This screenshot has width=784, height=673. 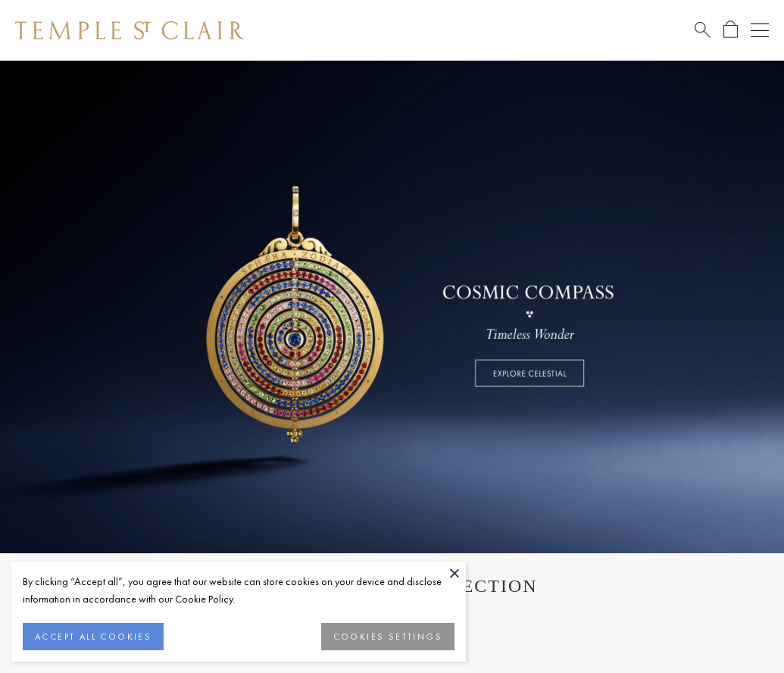 I want to click on div: By clicking “Accept all”, you agree that our website can store cookies on your device and disclos..., so click(x=238, y=590).